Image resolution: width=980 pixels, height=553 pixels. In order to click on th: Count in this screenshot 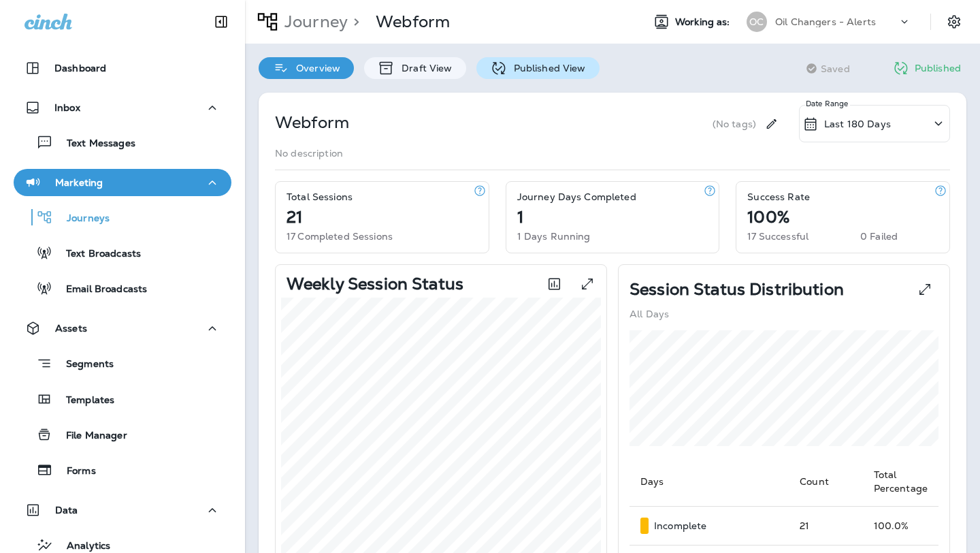, I will do `click(825, 482)`.